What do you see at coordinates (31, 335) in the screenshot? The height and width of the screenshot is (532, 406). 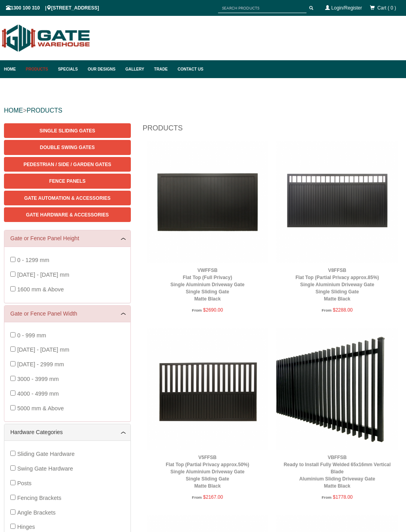 I see `span: 0 - 999 mm` at bounding box center [31, 335].